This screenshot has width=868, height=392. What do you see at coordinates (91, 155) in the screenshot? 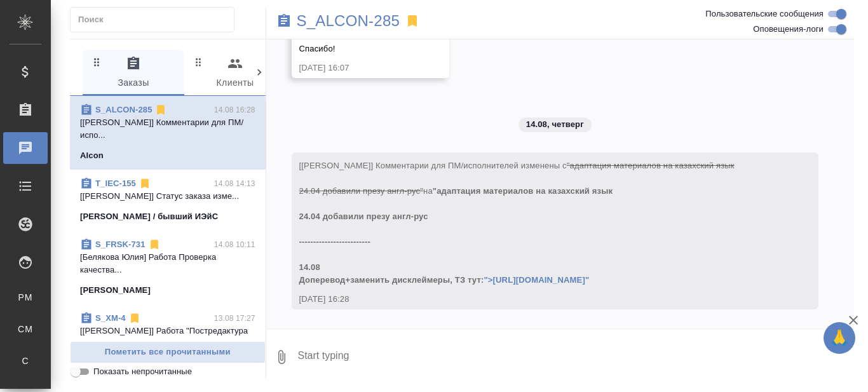
I see `p: Alcon` at bounding box center [91, 155].